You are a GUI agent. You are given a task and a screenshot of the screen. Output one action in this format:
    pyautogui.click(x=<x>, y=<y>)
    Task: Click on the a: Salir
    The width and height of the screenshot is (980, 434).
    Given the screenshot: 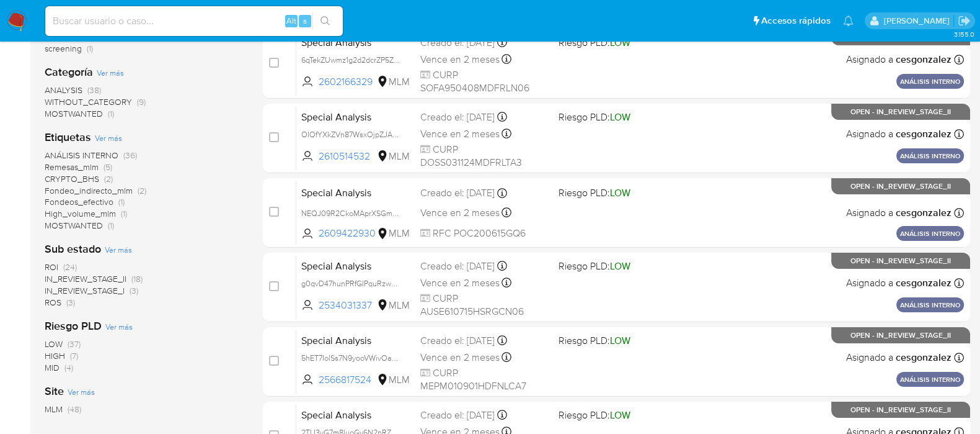 What is the action you would take?
    pyautogui.click(x=964, y=21)
    